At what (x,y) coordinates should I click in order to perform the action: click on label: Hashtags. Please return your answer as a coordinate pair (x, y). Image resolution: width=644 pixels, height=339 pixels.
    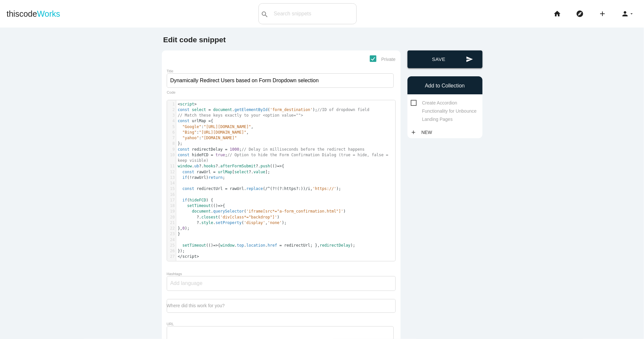
    Looking at the image, I should click on (174, 274).